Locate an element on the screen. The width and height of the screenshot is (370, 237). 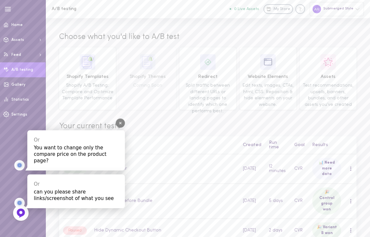
span: Shopify Themes is located at coordinates (147, 77).